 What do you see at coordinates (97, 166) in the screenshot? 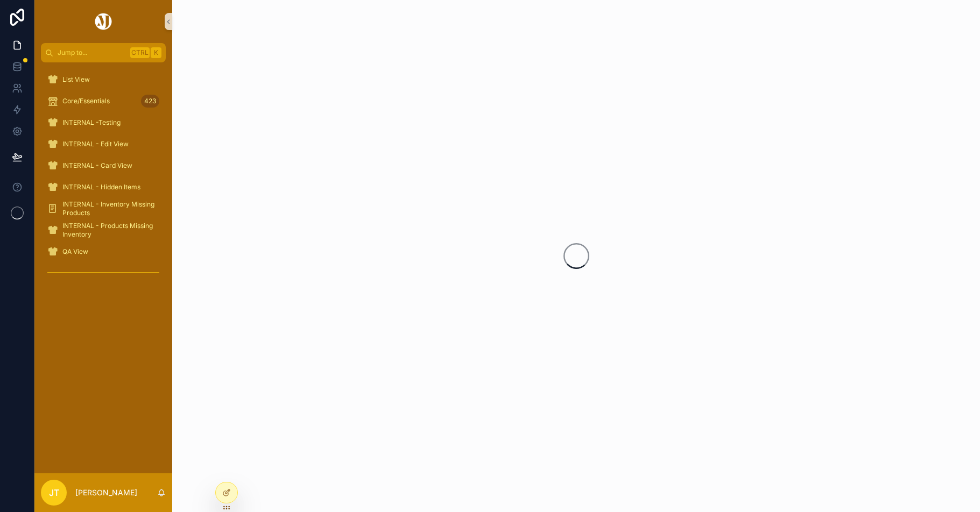
I see `span: INTERNAL - Card View` at bounding box center [97, 166].